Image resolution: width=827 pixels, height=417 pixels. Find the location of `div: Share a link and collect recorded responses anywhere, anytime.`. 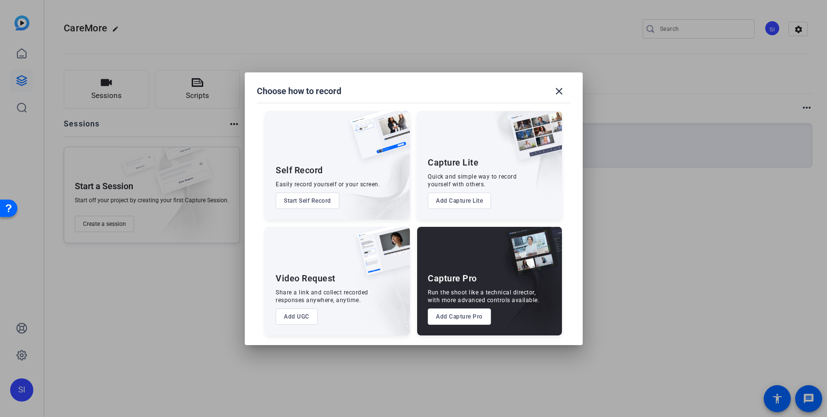

div: Share a link and collect recorded responses anywhere, anytime. is located at coordinates (322, 296).